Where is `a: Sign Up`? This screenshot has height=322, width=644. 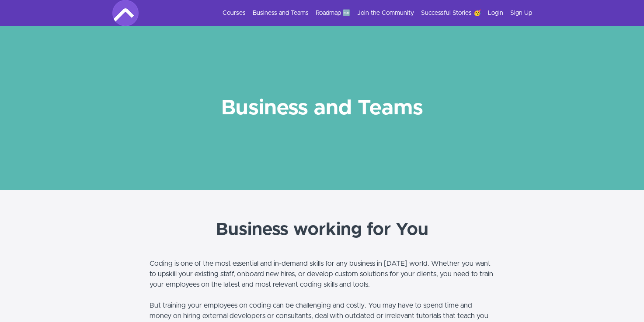 a: Sign Up is located at coordinates (521, 13).